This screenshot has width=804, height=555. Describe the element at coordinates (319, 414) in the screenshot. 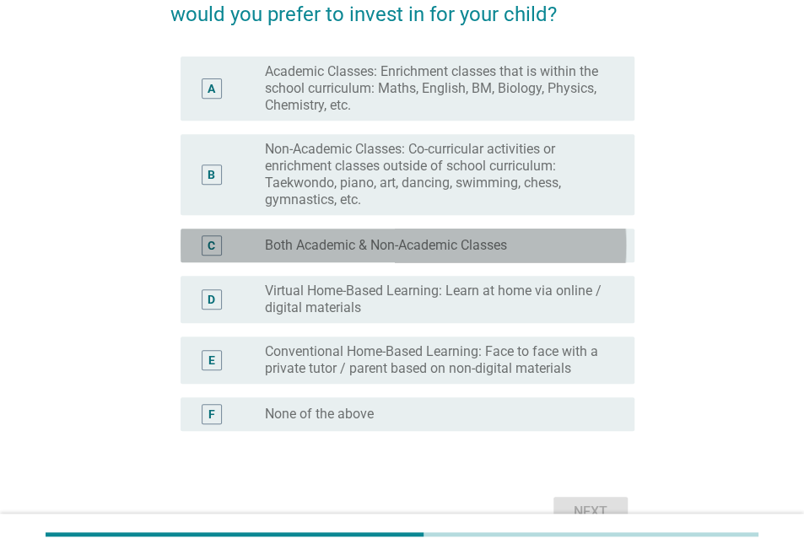

I see `label: None of the above` at that location.